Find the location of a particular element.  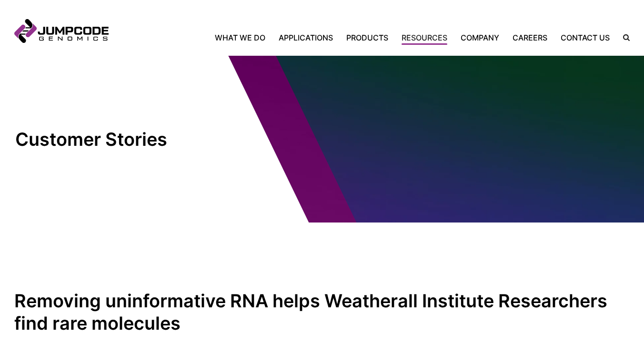

a: Careers is located at coordinates (530, 38).